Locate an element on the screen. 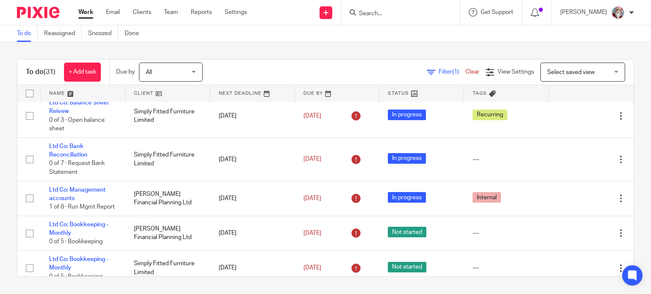 The image size is (651, 294). span: Filter is located at coordinates (452, 72).